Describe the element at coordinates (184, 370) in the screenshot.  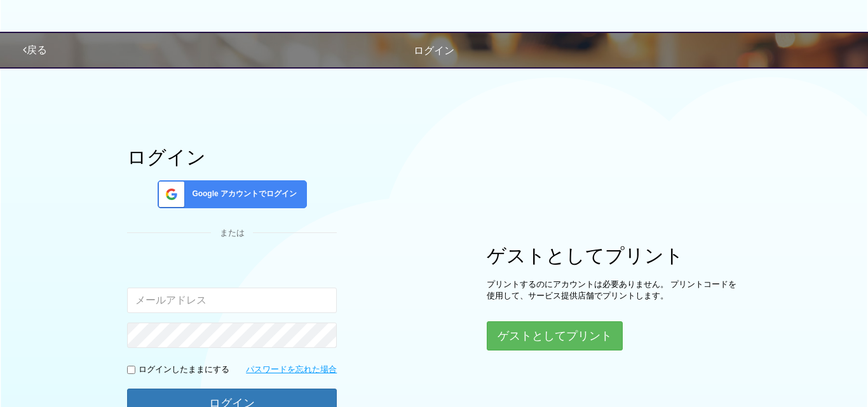
I see `p: ログインしたままにする` at that location.